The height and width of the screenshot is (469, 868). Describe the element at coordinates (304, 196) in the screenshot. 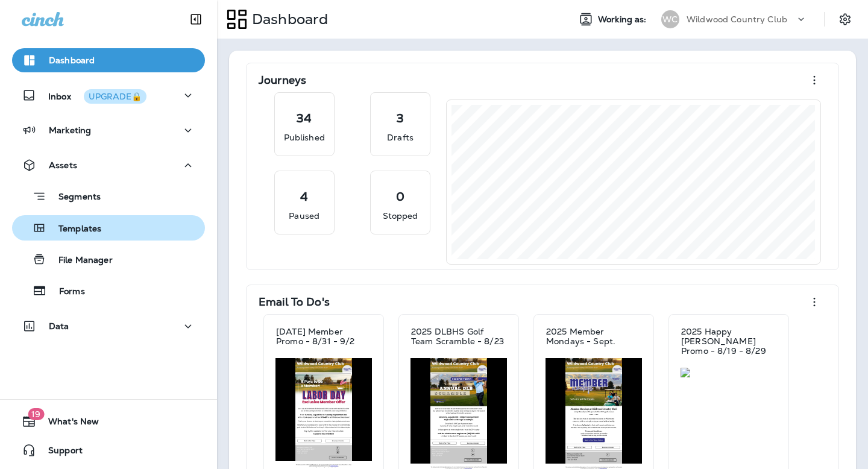

I see `p: 4` at that location.